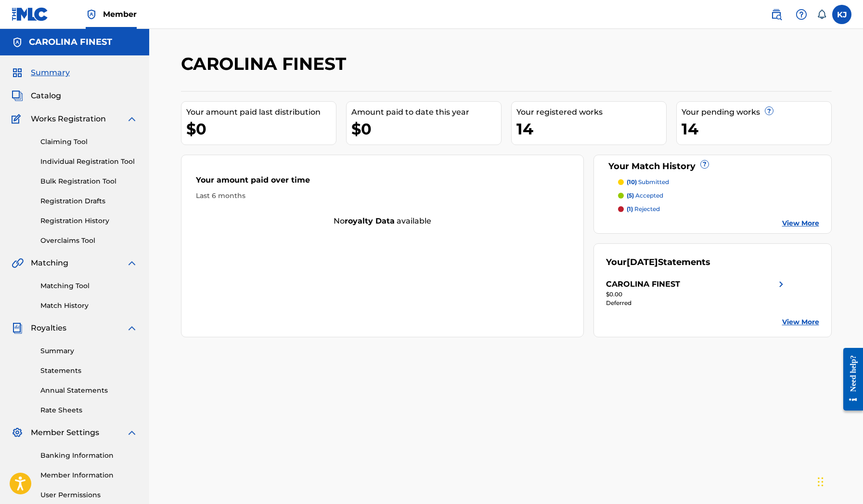 The height and width of the screenshot is (504, 863). What do you see at coordinates (719, 195) in the screenshot?
I see `a: (5) accepted` at bounding box center [719, 195].